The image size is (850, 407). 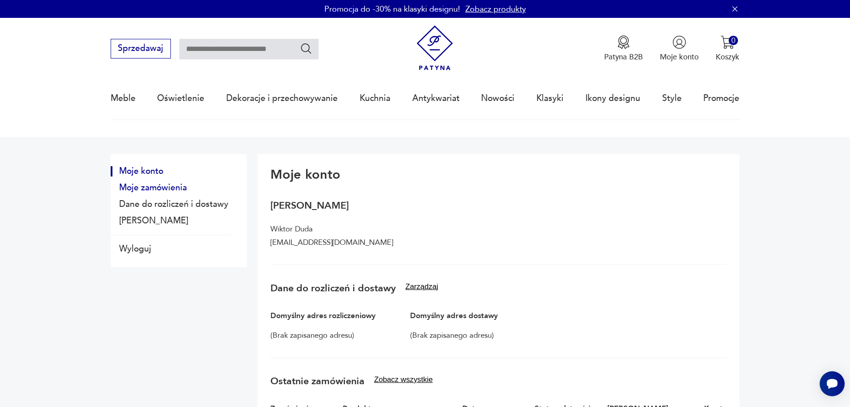 What do you see at coordinates (499, 229) in the screenshot?
I see `p: Wiktor Duda` at bounding box center [499, 229].